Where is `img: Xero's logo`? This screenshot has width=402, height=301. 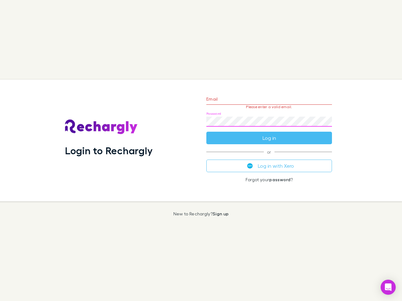
img: Xero's logo is located at coordinates (250, 166).